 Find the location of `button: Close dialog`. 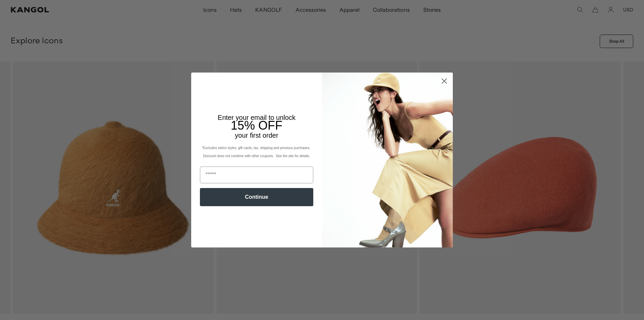

button: Close dialog is located at coordinates (444, 81).